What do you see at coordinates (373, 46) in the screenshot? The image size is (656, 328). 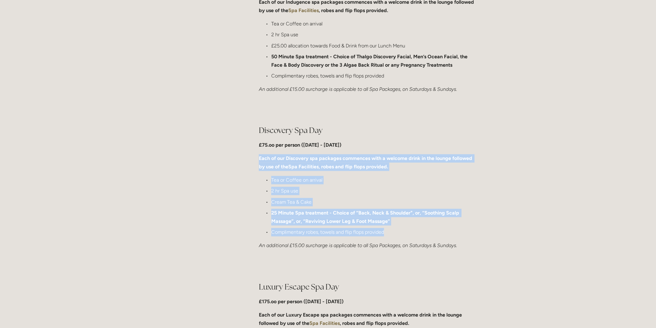 I see `p: £25.00 allocation towards Food & Drink from our Lunch Menu` at bounding box center [373, 46].